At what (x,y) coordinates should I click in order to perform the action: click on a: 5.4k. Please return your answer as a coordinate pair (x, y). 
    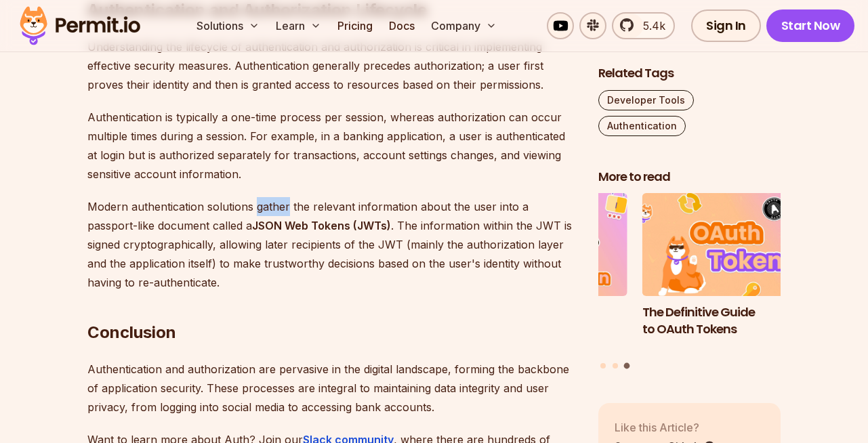
    Looking at the image, I should click on (643, 26).